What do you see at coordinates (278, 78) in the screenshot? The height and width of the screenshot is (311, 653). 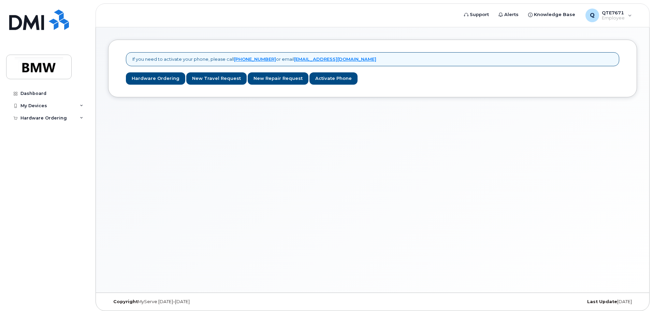 I see `a: New Repair Request` at bounding box center [278, 78].